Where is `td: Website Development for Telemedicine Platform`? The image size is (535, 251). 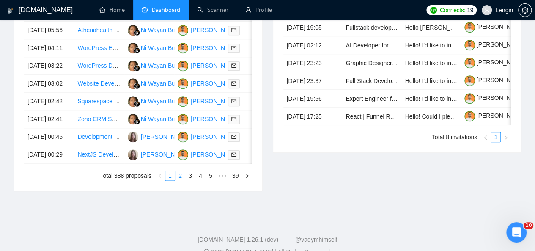
td: Website Development for Telemedicine Platform is located at coordinates (99, 84).